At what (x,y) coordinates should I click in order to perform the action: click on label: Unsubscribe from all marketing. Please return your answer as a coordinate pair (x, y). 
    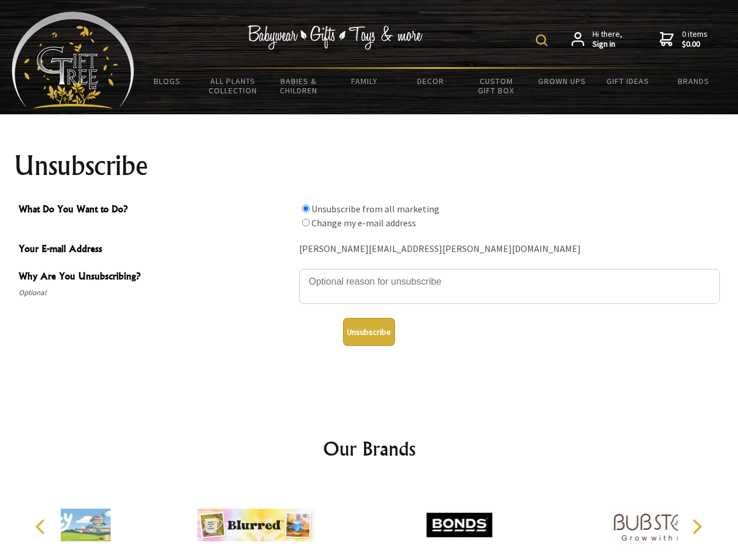
    Looking at the image, I should click on (375, 209).